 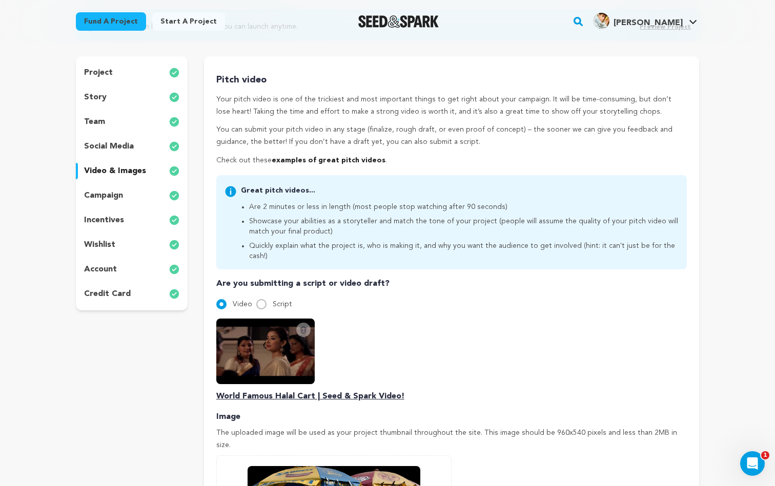 What do you see at coordinates (452, 417) in the screenshot?
I see `p: Image` at bounding box center [452, 417].